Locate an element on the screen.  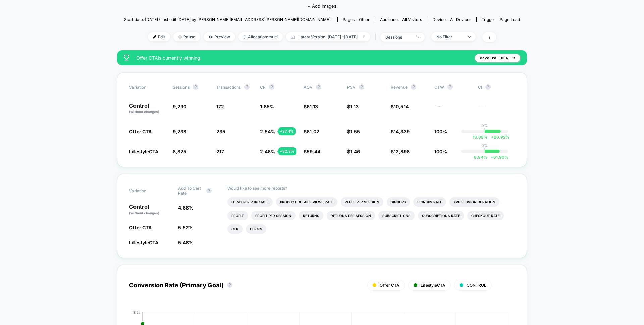
span: 9,290 is located at coordinates (179, 106).